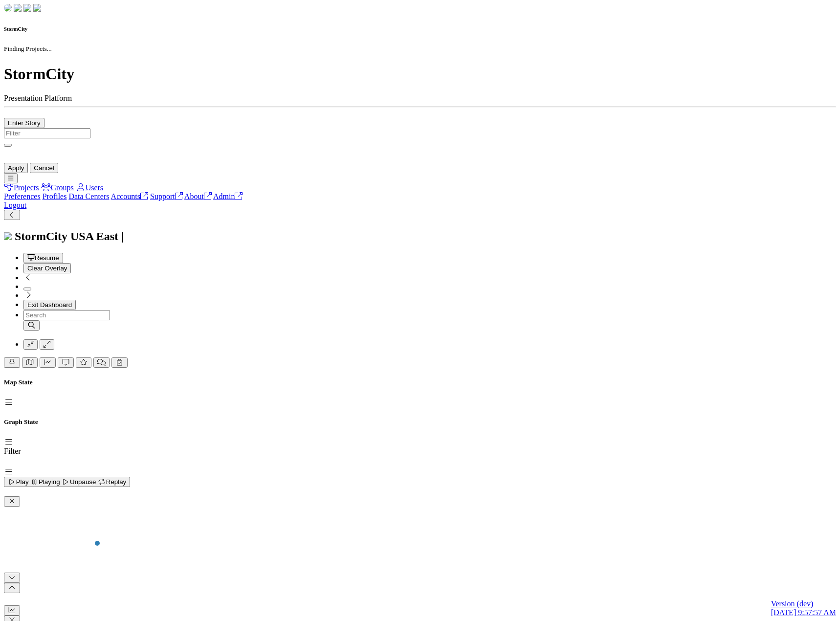 The image size is (840, 621). I want to click on label: Filter, so click(12, 451).